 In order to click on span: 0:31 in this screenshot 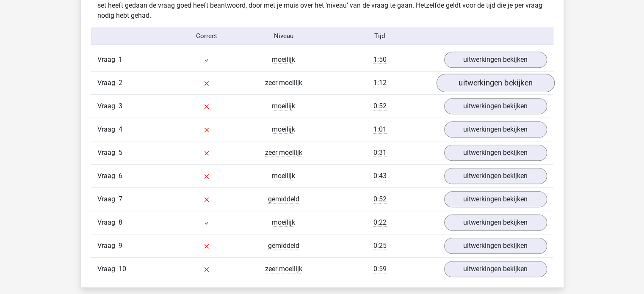, I will do `click(380, 153)`.